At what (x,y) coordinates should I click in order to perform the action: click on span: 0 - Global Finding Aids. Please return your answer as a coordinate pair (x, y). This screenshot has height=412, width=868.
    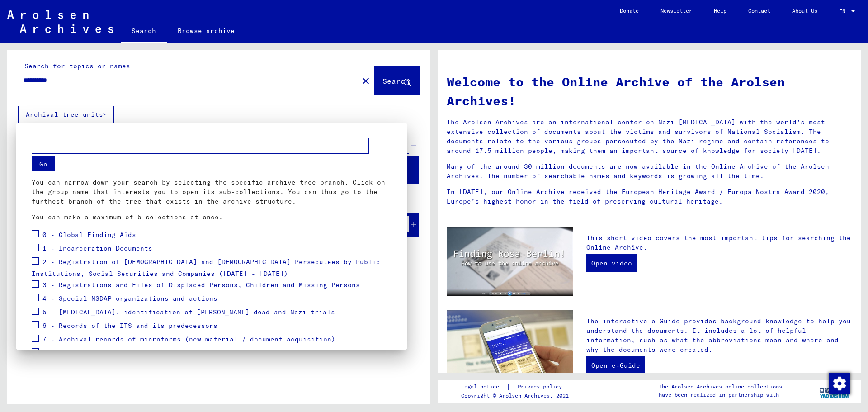
    Looking at the image, I should click on (89, 234).